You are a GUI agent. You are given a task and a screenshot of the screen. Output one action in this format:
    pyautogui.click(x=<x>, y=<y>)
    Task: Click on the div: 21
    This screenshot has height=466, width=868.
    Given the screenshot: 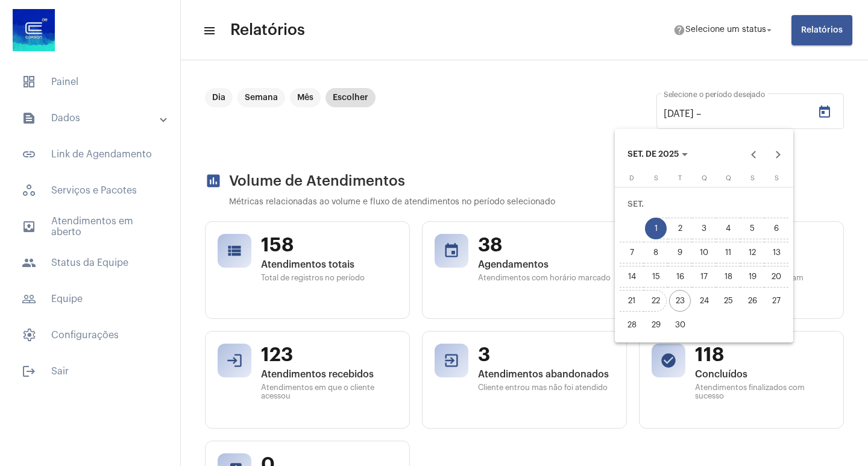 What is the action you would take?
    pyautogui.click(x=631, y=301)
    